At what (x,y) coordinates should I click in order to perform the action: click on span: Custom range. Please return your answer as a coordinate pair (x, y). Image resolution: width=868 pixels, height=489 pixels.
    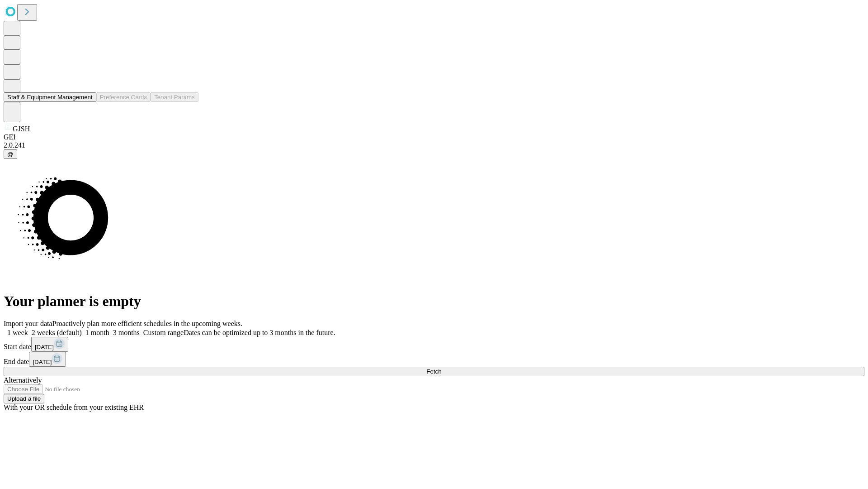
    Looking at the image, I should click on (163, 333).